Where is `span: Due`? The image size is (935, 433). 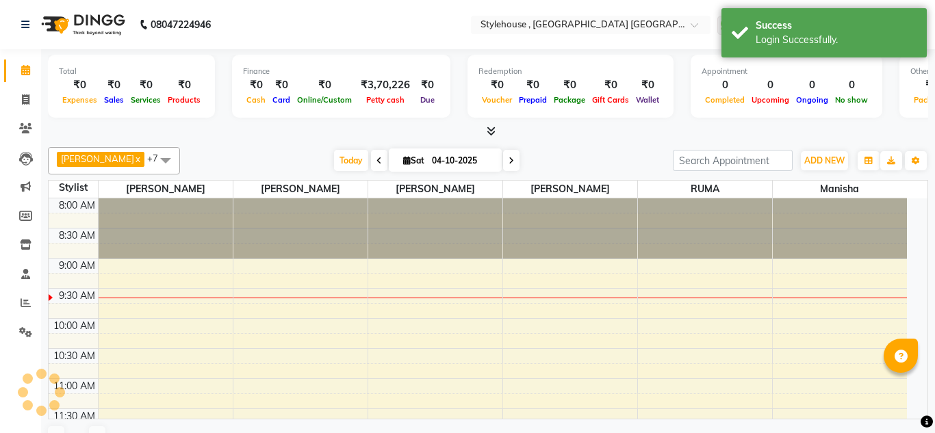
span: Due is located at coordinates (427, 100).